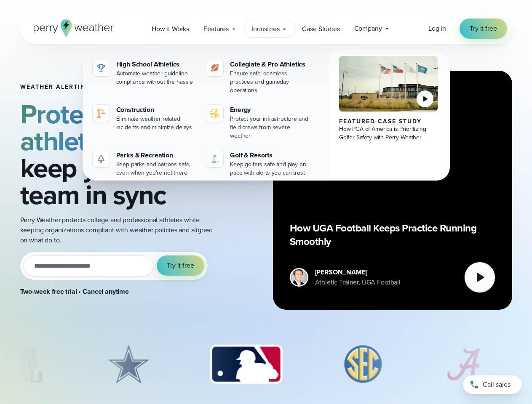 This screenshot has height=404, width=532. What do you see at coordinates (320, 29) in the screenshot?
I see `span: Case Studies` at bounding box center [320, 29].